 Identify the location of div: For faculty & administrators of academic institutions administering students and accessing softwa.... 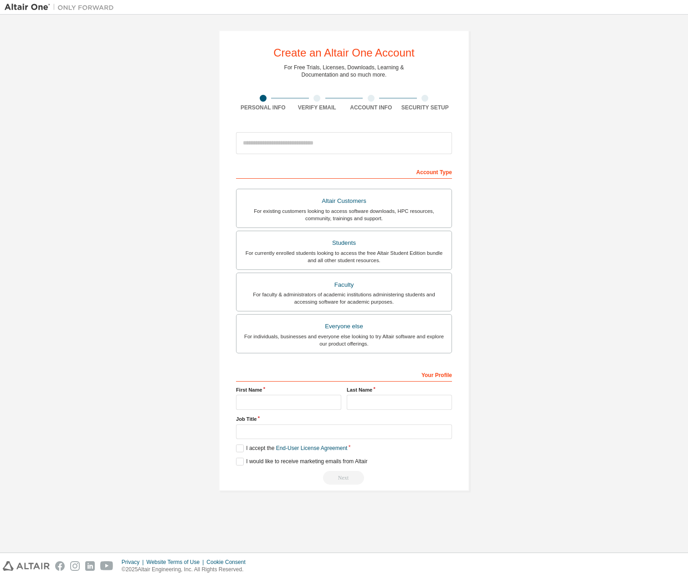
(344, 298).